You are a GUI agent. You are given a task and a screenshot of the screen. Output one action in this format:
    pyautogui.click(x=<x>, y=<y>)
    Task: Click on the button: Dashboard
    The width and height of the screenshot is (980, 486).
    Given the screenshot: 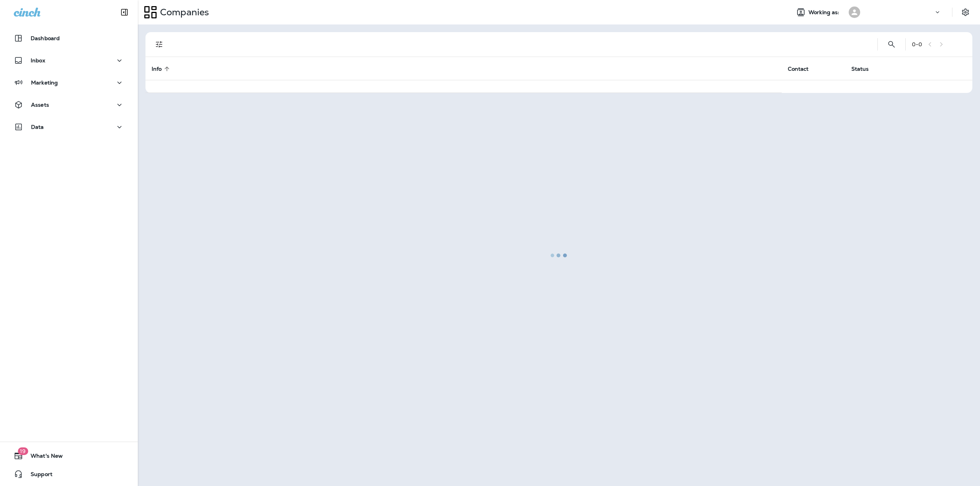 What is the action you would take?
    pyautogui.click(x=69, y=38)
    